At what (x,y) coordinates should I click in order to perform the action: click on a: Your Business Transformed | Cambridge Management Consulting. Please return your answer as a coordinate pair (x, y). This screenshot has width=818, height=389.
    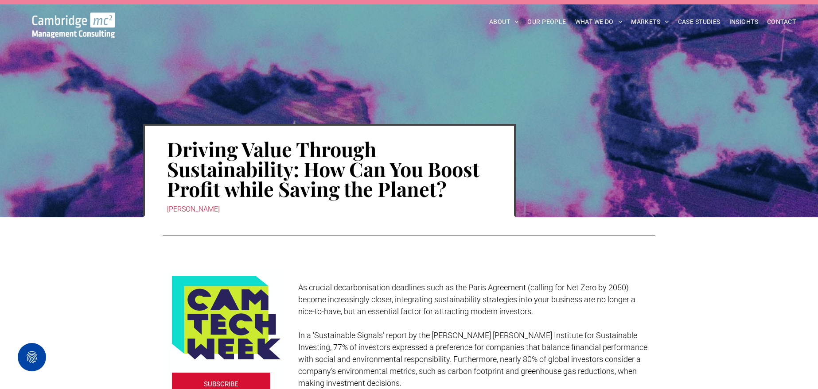
    Looking at the image, I should click on (74, 18).